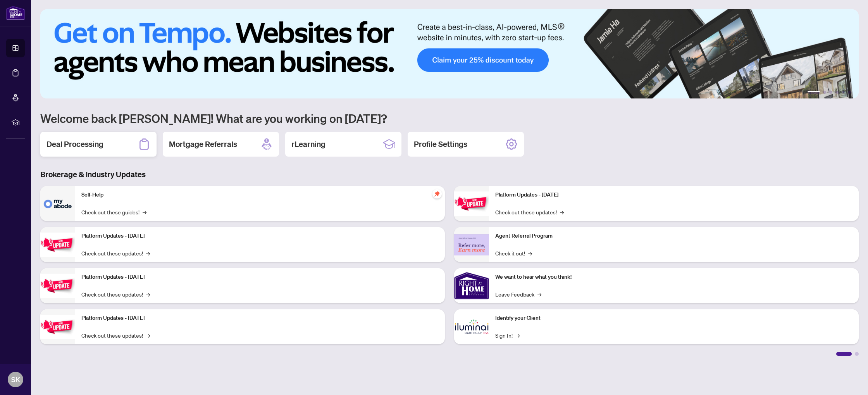 This screenshot has width=868, height=395. What do you see at coordinates (57, 327) in the screenshot?
I see `img: Platform Updates - July 8, 2025` at bounding box center [57, 327].